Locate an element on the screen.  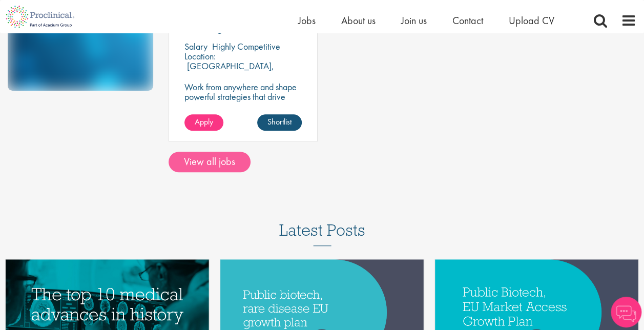
span: Jobs is located at coordinates (307, 20).